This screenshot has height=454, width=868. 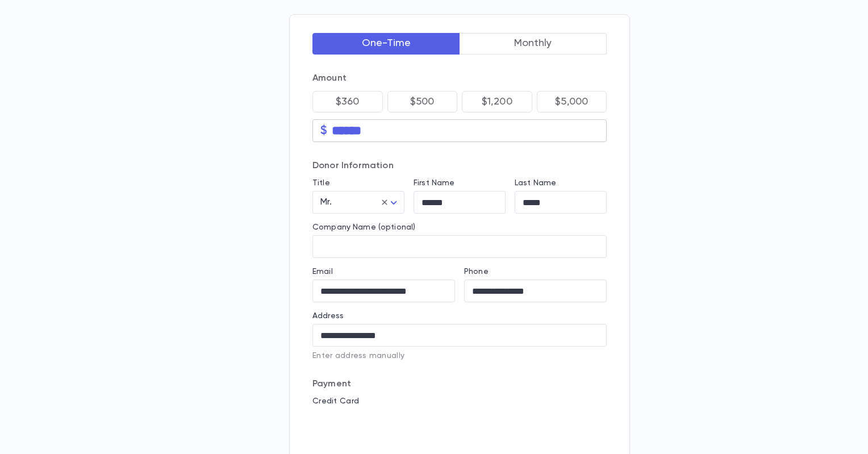 What do you see at coordinates (322, 272) in the screenshot?
I see `label: Email` at bounding box center [322, 272].